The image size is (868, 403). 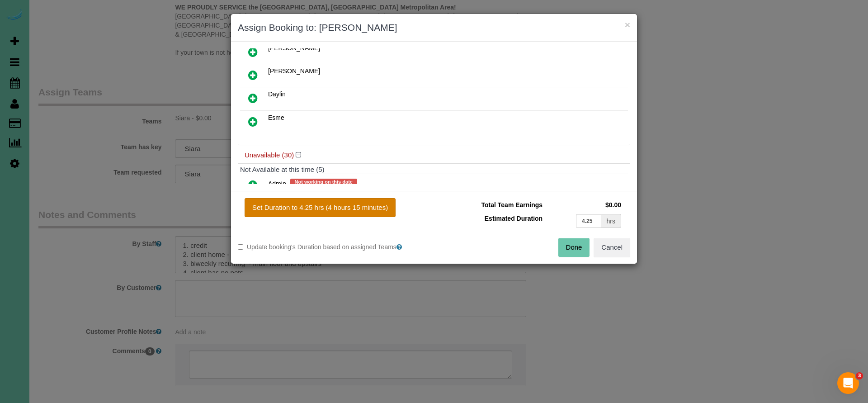 What do you see at coordinates (277, 184) in the screenshot?
I see `span: Admin` at bounding box center [277, 184].